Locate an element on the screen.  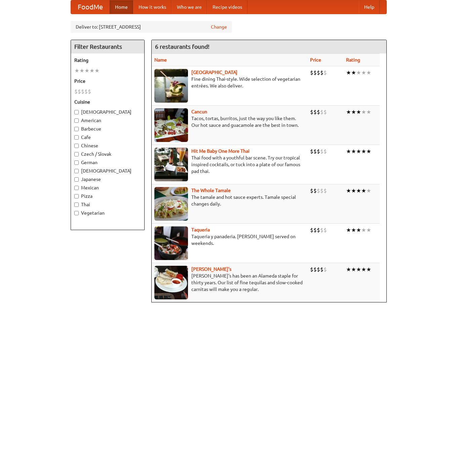
label: Chinese is located at coordinates (107, 146).